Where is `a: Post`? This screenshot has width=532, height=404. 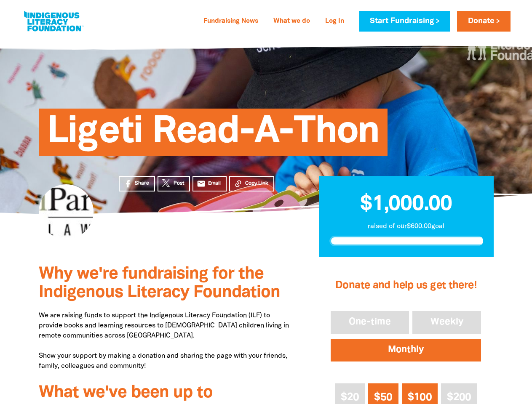
a: Post is located at coordinates (173, 184).